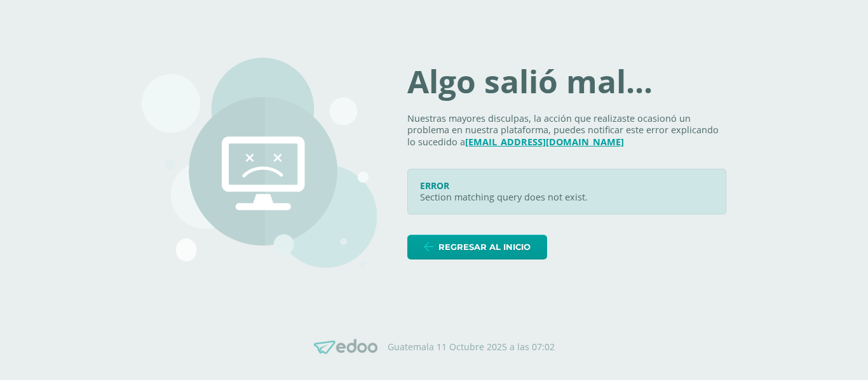  What do you see at coordinates (345, 347) in the screenshot?
I see `img: Edoo` at bounding box center [345, 347].